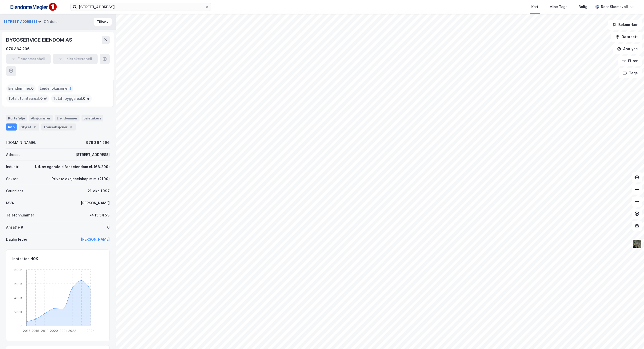 The image size is (644, 349). Describe the element at coordinates (54, 331) in the screenshot. I see `tspan: 2020` at that location.